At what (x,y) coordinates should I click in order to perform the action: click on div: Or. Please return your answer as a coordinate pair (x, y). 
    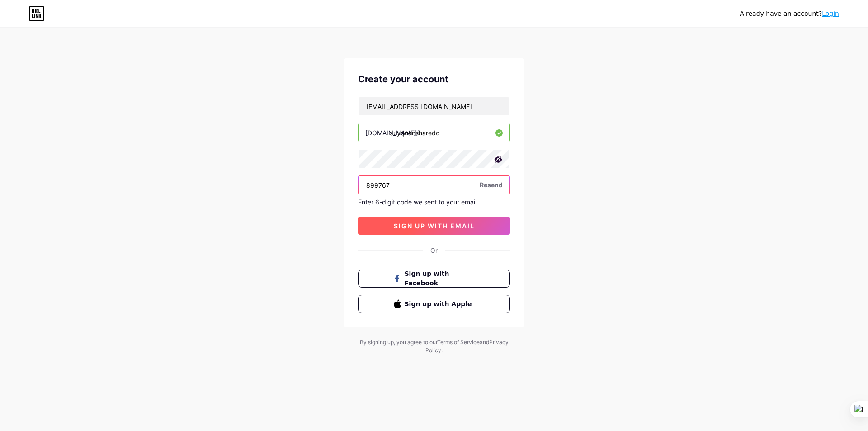
    Looking at the image, I should click on (434, 250).